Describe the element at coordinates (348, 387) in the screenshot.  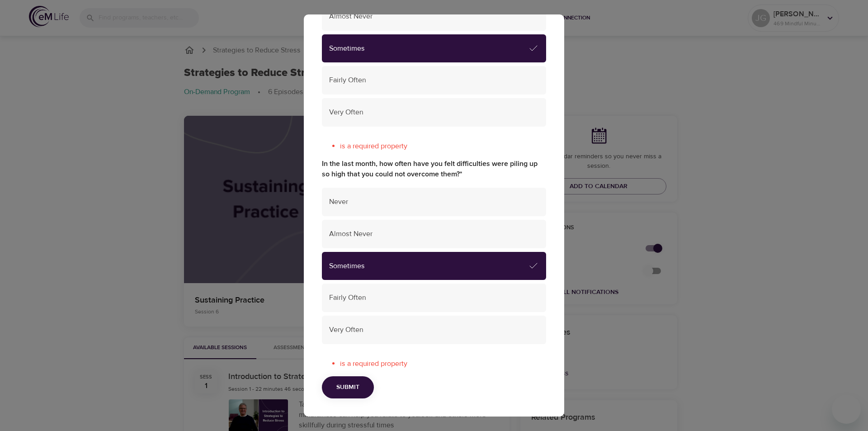
I see `span: Submit` at that location.